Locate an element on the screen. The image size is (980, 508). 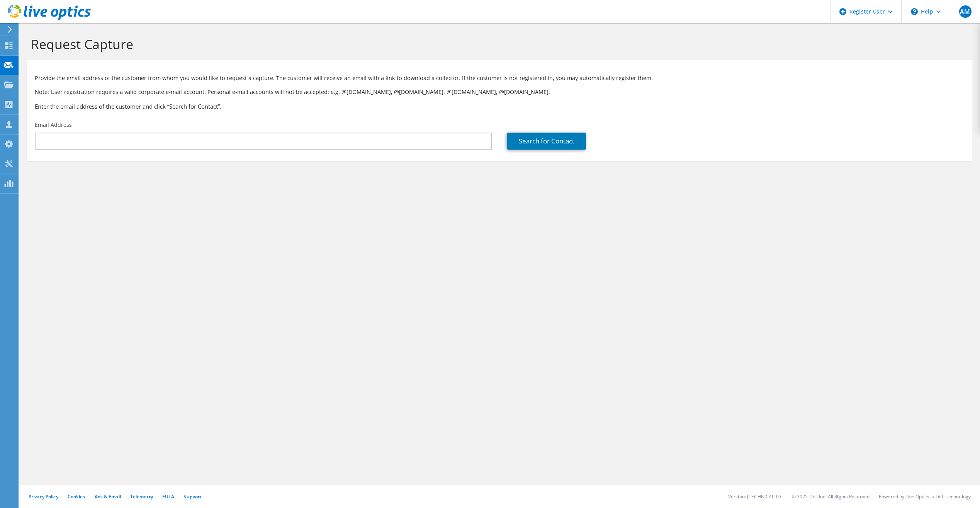
svg: \n is located at coordinates (915, 11).